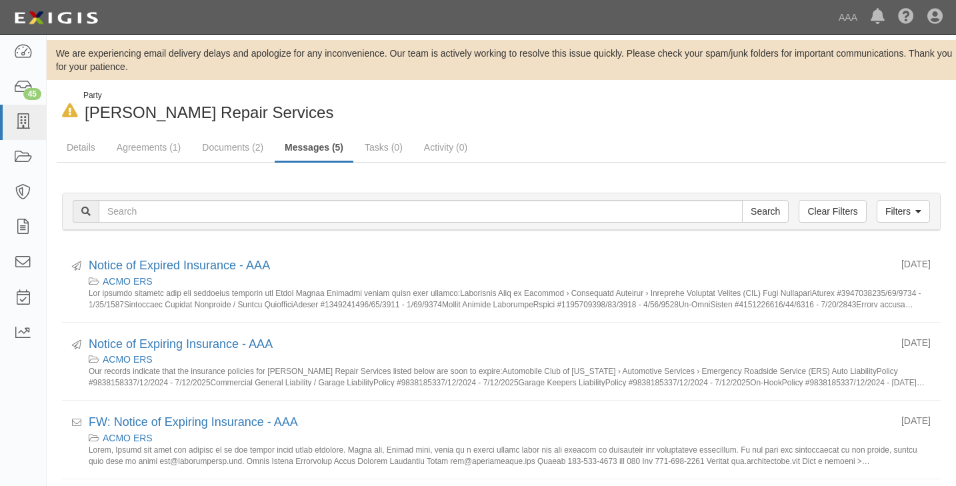 This screenshot has height=486, width=956. What do you see at coordinates (179, 265) in the screenshot?
I see `a: Notice of Expired Insurance - AAA` at bounding box center [179, 265].